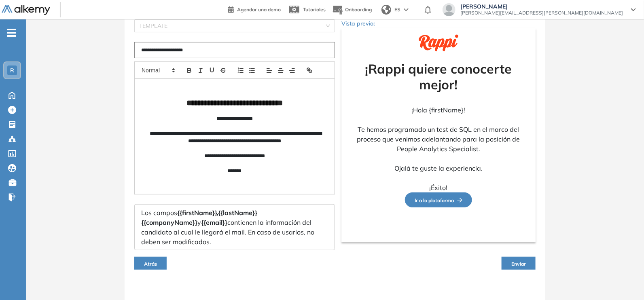 The image size is (644, 300). I want to click on img: arrow, so click(406, 10).